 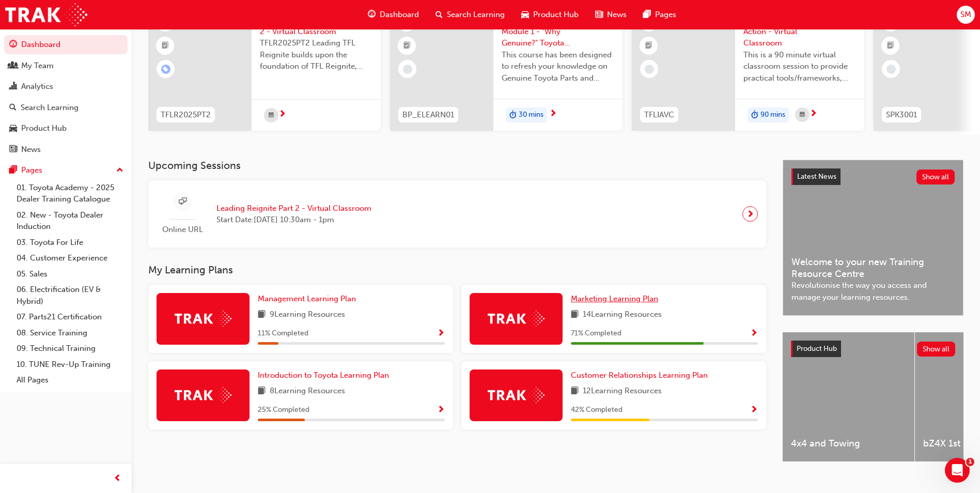 I want to click on h3: My Learning Plans, so click(x=458, y=270).